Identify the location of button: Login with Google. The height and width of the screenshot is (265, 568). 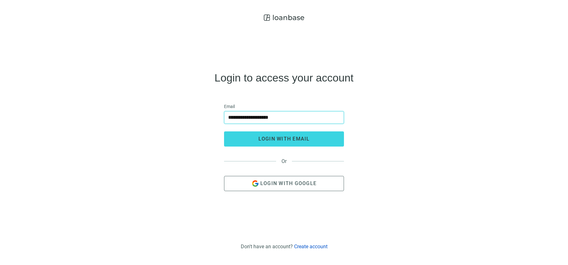
(284, 183).